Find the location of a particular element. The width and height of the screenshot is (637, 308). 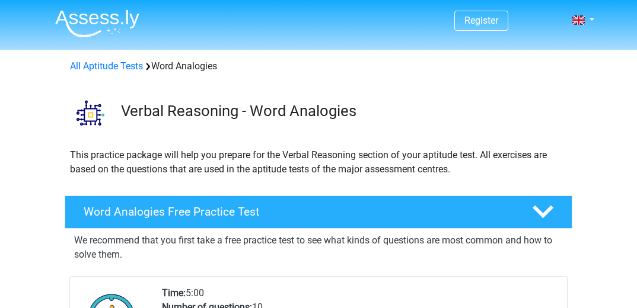

a: Word Analogies Free Practice Test is located at coordinates (319, 212).